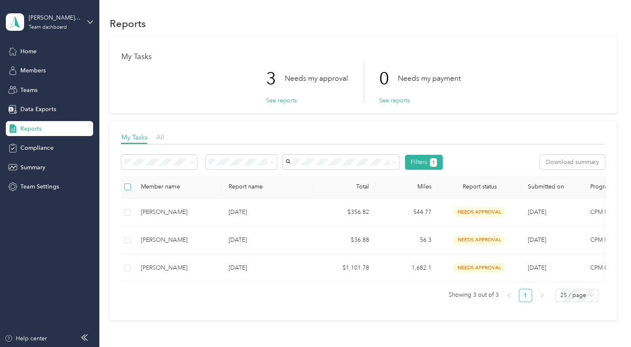 This screenshot has width=631, height=347. I want to click on h1: My Tasks, so click(363, 57).